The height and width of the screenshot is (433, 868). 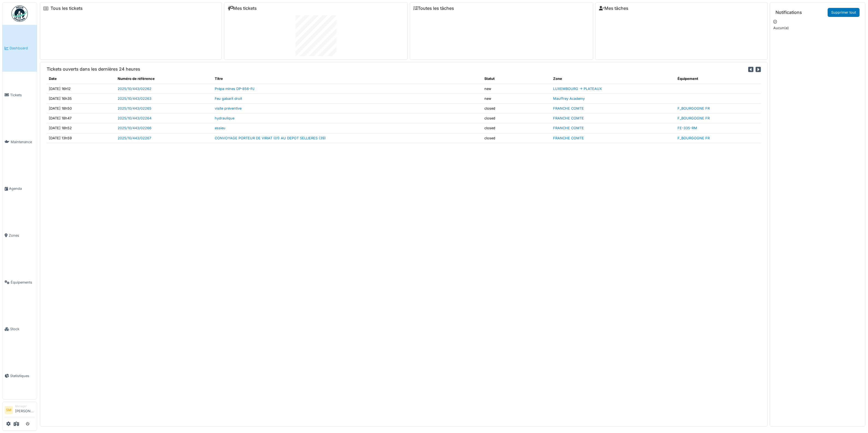 I want to click on a: Mes tickets, so click(x=242, y=8).